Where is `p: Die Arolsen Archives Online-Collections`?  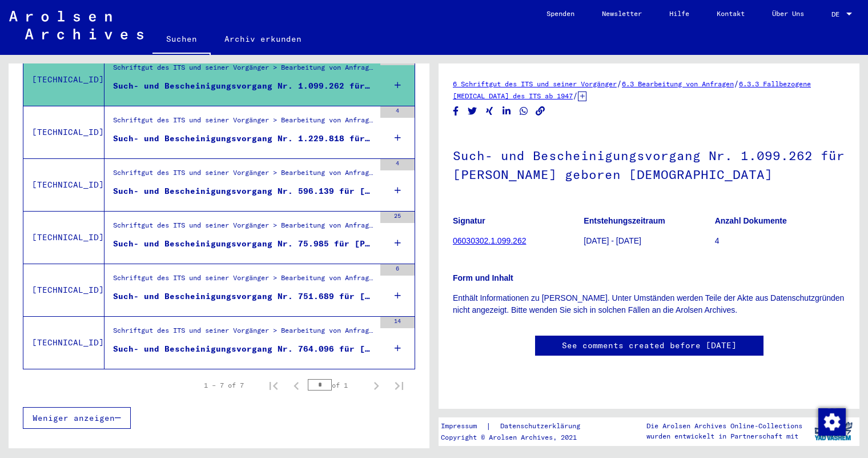 p: Die Arolsen Archives Online-Collections is located at coordinates (724, 426).